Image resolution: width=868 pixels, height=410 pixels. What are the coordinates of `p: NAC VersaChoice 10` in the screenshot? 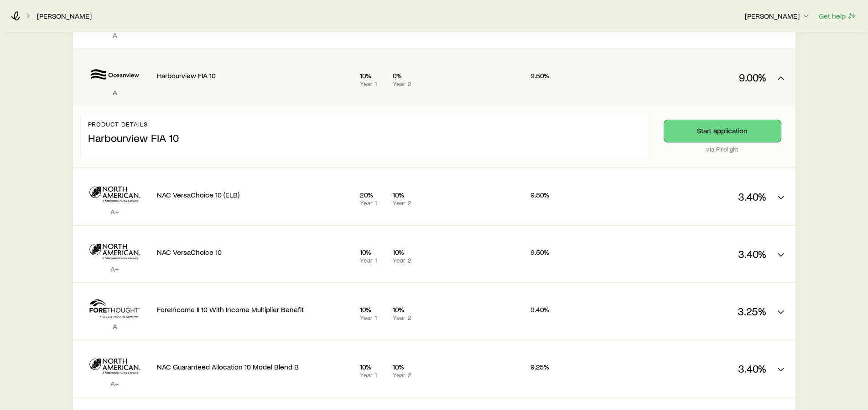 It's located at (254, 253).